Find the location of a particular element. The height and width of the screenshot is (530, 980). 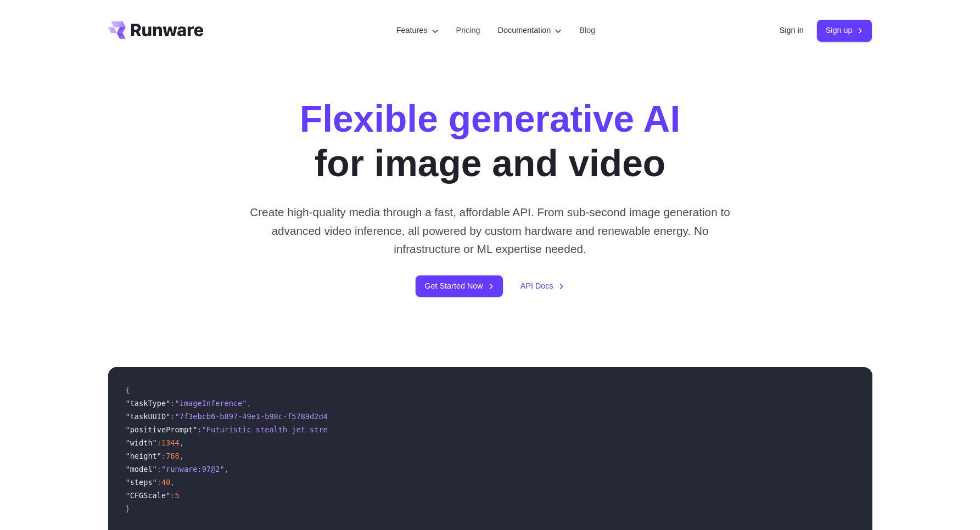

span: 1344 is located at coordinates (170, 443).